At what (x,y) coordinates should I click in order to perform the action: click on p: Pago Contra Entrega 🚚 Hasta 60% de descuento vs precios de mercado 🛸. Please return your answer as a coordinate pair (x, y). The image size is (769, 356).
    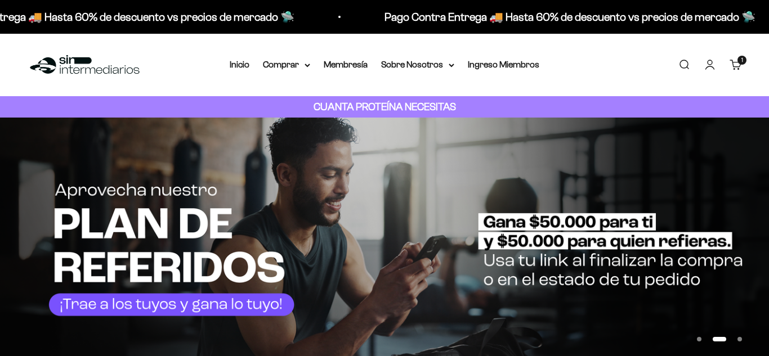
    Looking at the image, I should click on (506, 17).